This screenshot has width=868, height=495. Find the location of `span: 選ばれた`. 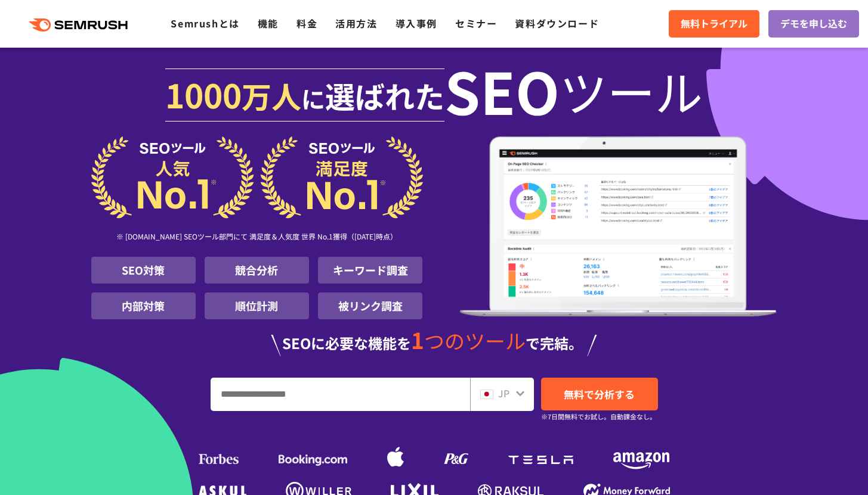

span: 選ばれた is located at coordinates (385, 95).